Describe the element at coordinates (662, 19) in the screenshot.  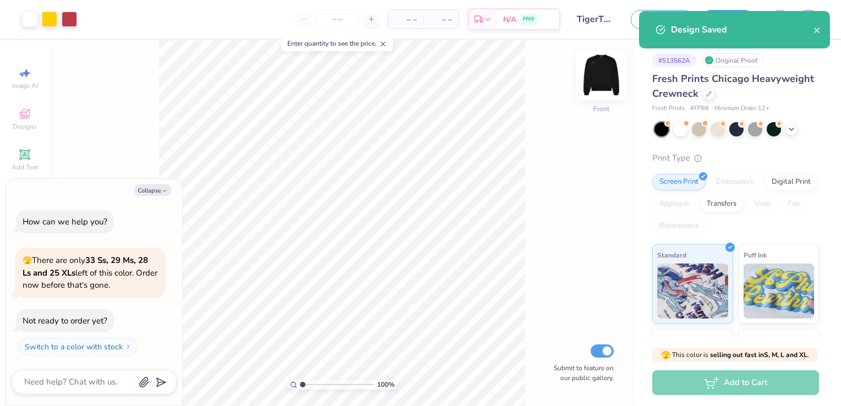
I see `button: Save as` at that location.